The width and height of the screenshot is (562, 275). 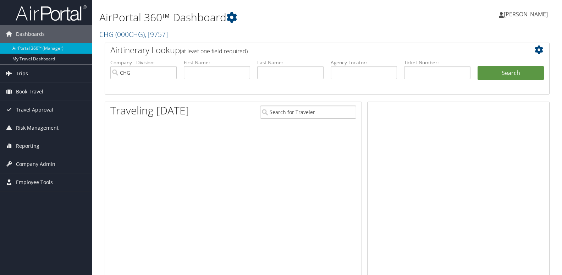 I want to click on h1: AirPortal 360™ Dashboard, so click(x=251, y=17).